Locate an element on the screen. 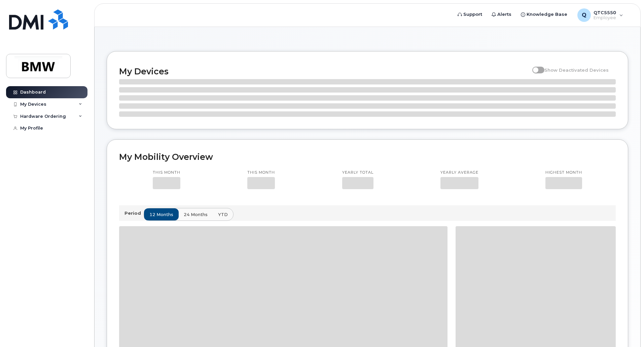 Image resolution: width=644 pixels, height=347 pixels. p: Yearly average is located at coordinates (459, 173).